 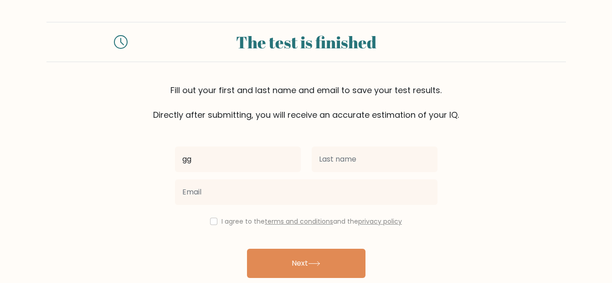 I want to click on div: The test is finished, so click(x=306, y=42).